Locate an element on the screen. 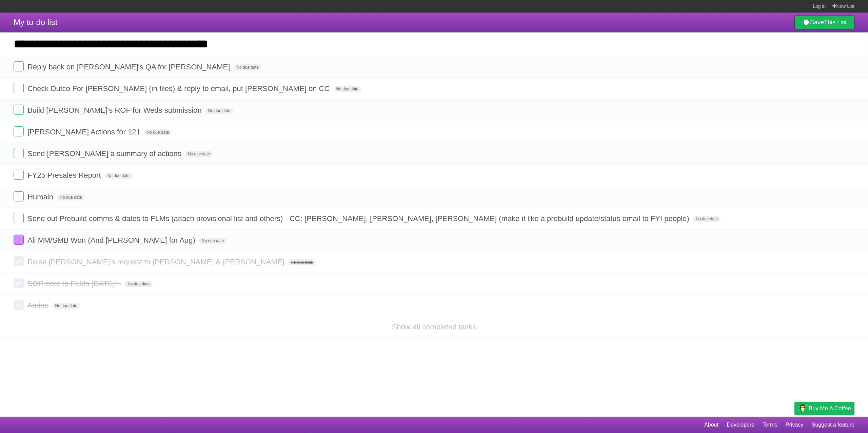  a: SaveThis List is located at coordinates (824, 22).